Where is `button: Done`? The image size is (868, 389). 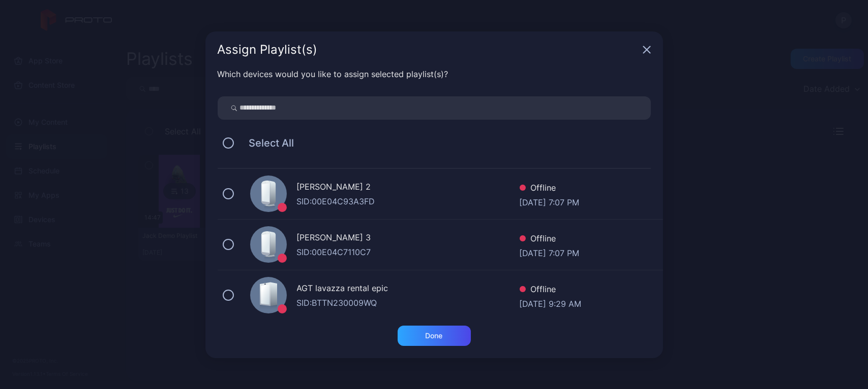
button: Done is located at coordinates (434, 336).